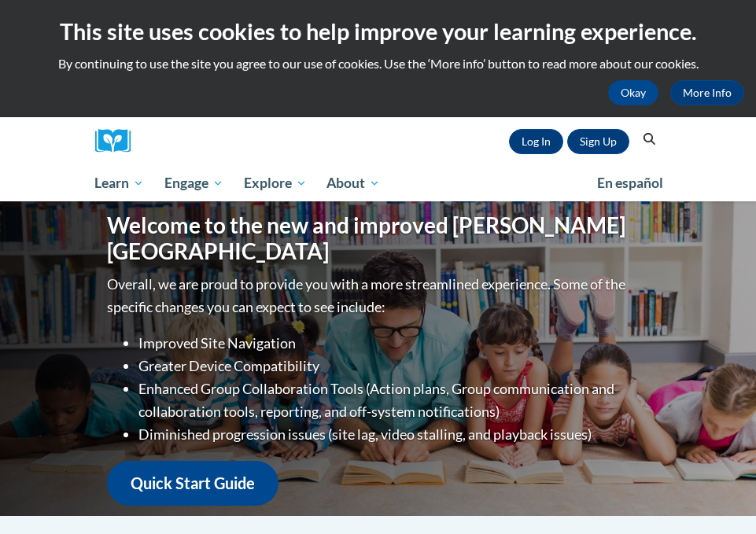 This screenshot has height=534, width=756. What do you see at coordinates (119, 141) in the screenshot?
I see `a: Cox Campus` at bounding box center [119, 141].